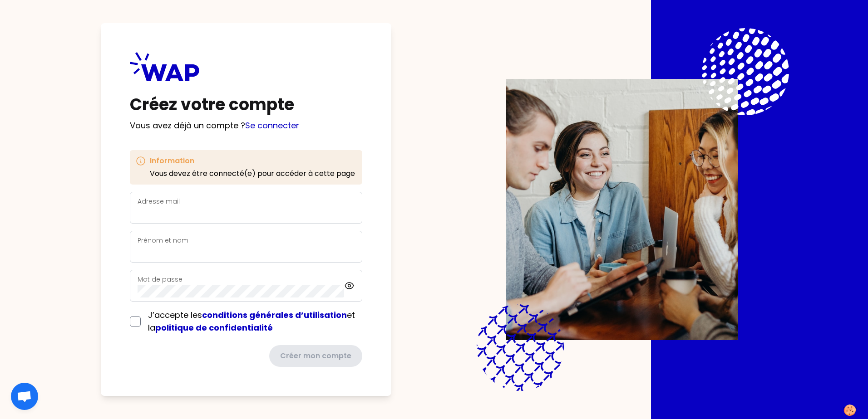 The height and width of the screenshot is (419, 868). Describe the element at coordinates (253, 161) in the screenshot. I see `h3: Information` at that location.